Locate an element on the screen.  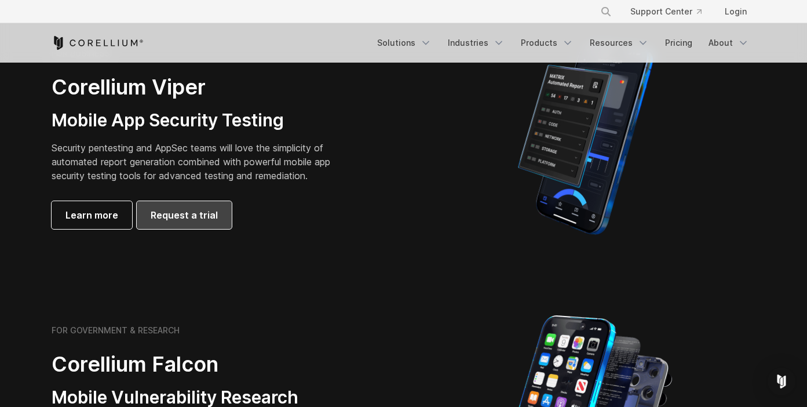
h2: Corellium Viper is located at coordinates (200, 87).